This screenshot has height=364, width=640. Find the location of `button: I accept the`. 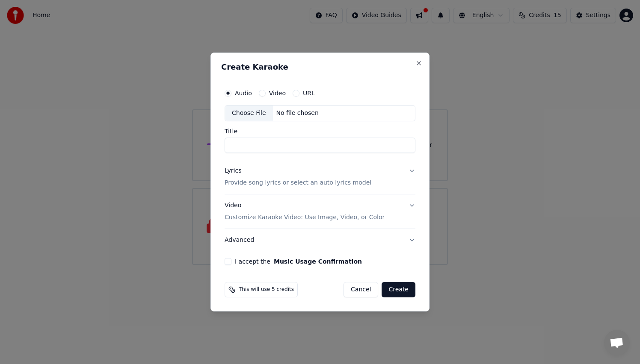

button: I accept the is located at coordinates (318, 261).